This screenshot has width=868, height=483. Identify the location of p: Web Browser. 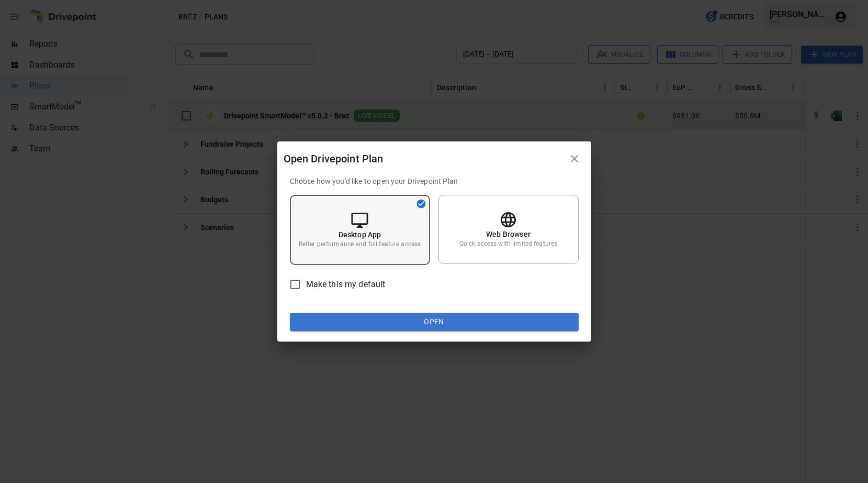
(508, 234).